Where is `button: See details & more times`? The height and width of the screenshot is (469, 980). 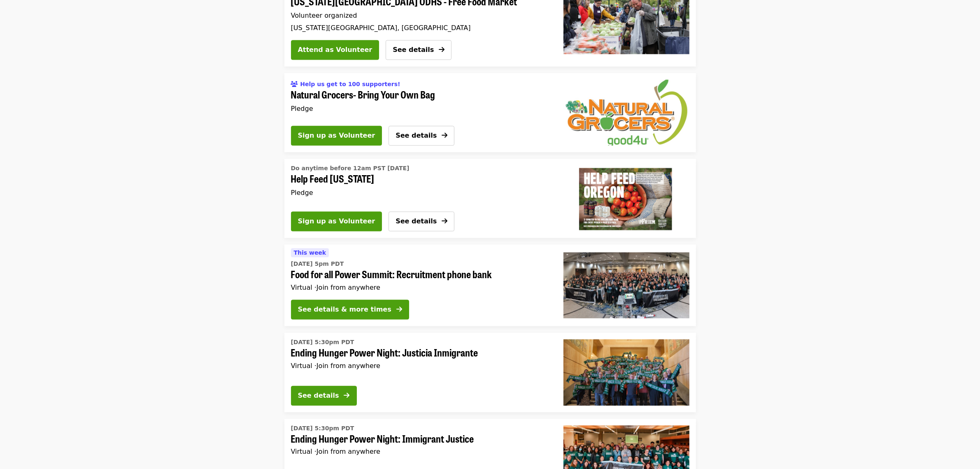
button: See details & more times is located at coordinates (350, 309).